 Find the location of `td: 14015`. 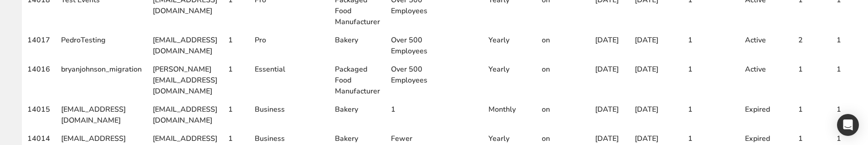

td: 14015 is located at coordinates (38, 115).